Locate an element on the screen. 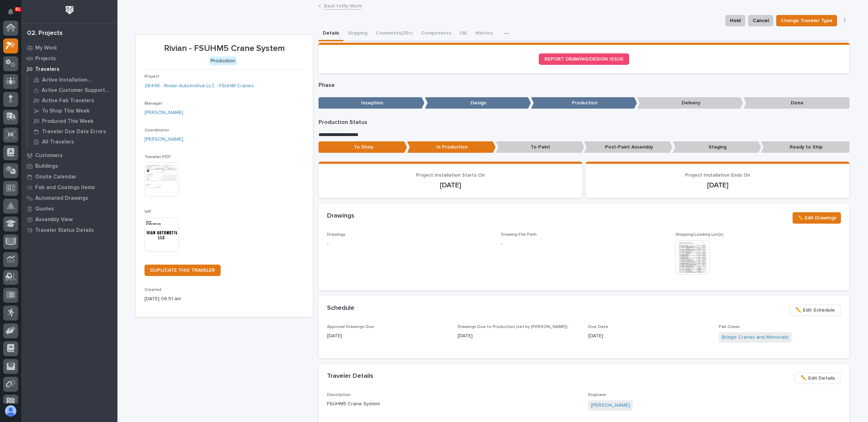  span: Change Traveler Type is located at coordinates (807, 20).